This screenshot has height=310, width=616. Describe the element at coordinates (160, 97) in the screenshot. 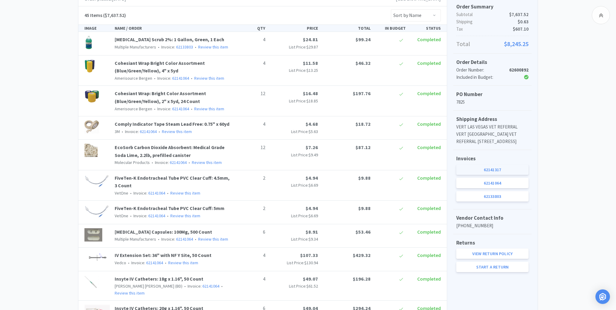

I see `a: Cohesiant Wrap: Bright Color Assortment (Blue/Green/Yellow), 2" x 5yd, 24 Count` at that location.